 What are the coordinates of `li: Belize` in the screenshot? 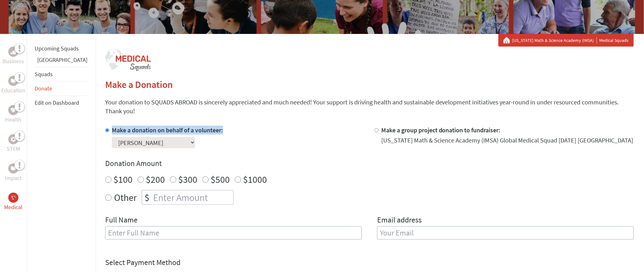 It's located at (61, 61).